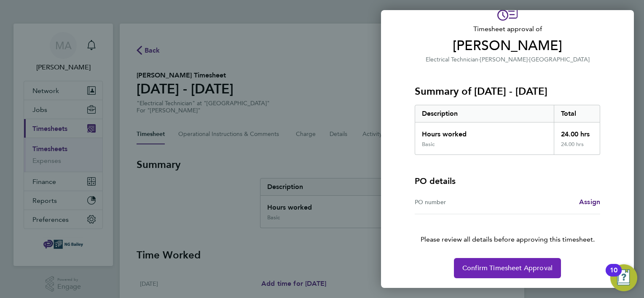 Image resolution: width=644 pixels, height=298 pixels. Describe the element at coordinates (624, 278) in the screenshot. I see `button: Open Resource Center, 10 new notifications` at that location.